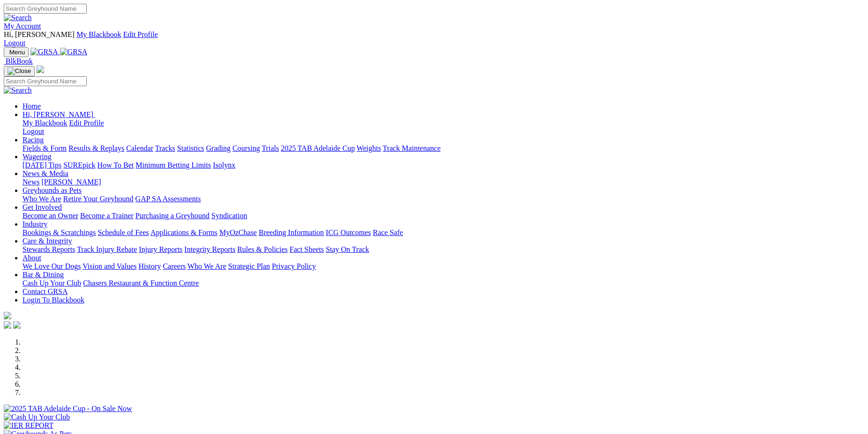 Image resolution: width=868 pixels, height=434 pixels. Describe the element at coordinates (161, 249) in the screenshot. I see `a: Injury Reports` at that location.